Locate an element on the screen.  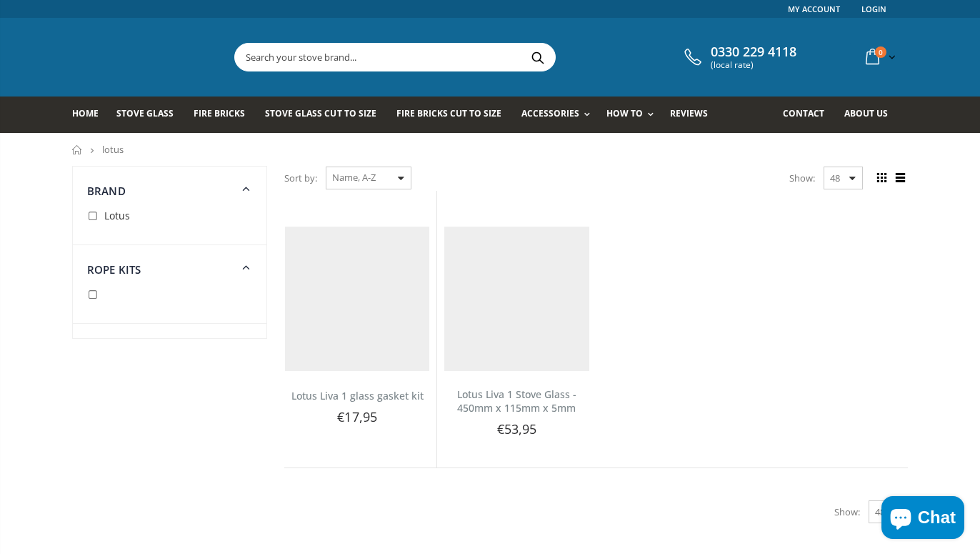
a: Fire Bricks is located at coordinates (224, 114).